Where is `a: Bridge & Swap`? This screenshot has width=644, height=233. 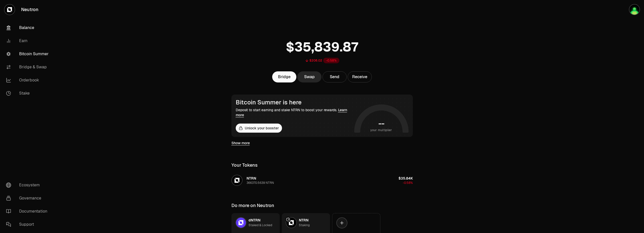
a: Bridge & Swap is located at coordinates (28, 67).